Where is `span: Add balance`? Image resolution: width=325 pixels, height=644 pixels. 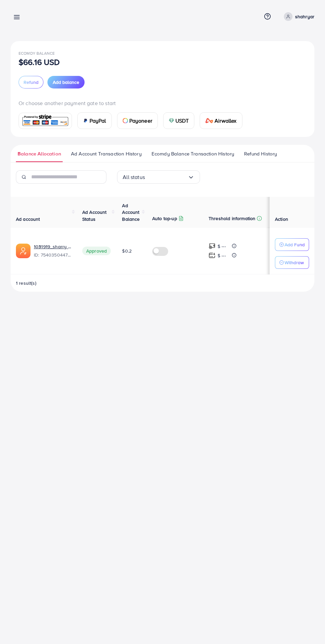
span: Add balance is located at coordinates (66, 82).